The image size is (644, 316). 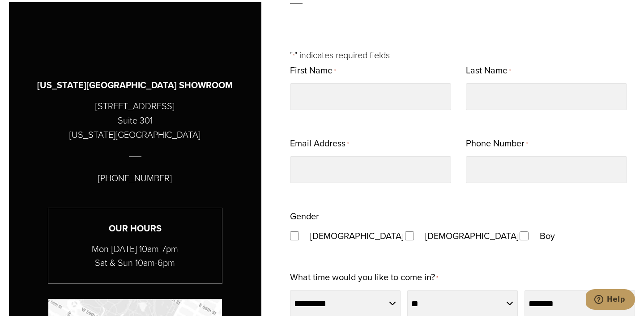 What do you see at coordinates (319, 144) in the screenshot?
I see `label: Email Address` at bounding box center [319, 144].